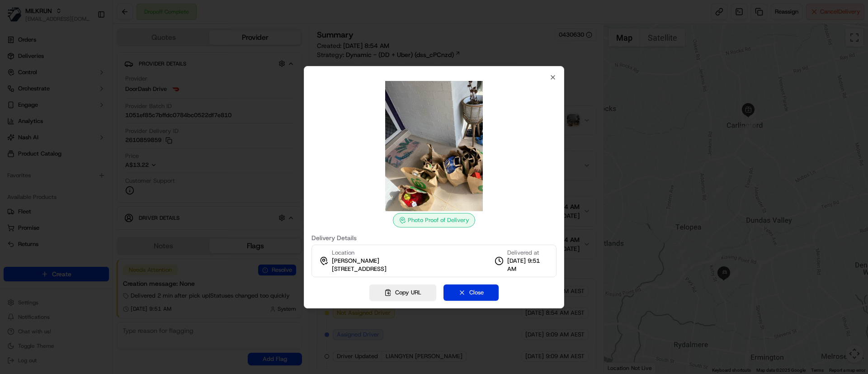  What do you see at coordinates (434, 146) in the screenshot?
I see `img: photo_proof_of_delivery image` at bounding box center [434, 146].